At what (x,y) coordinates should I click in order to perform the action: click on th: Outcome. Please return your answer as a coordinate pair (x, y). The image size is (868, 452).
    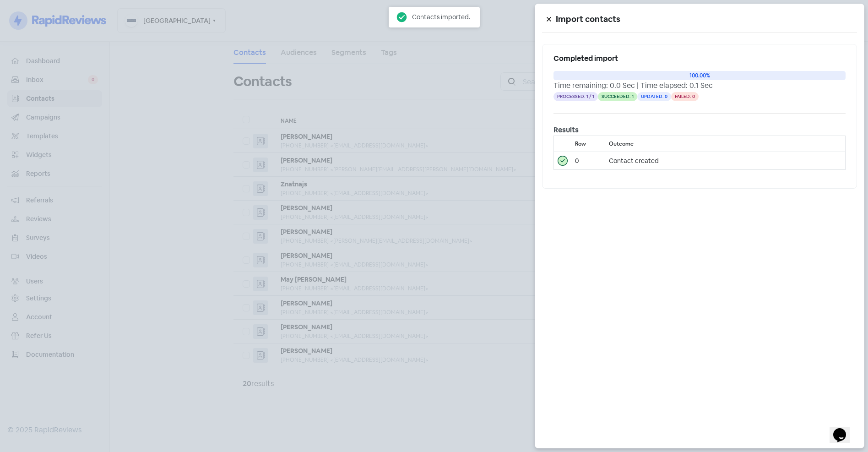
    Looking at the image, I should click on (725, 143).